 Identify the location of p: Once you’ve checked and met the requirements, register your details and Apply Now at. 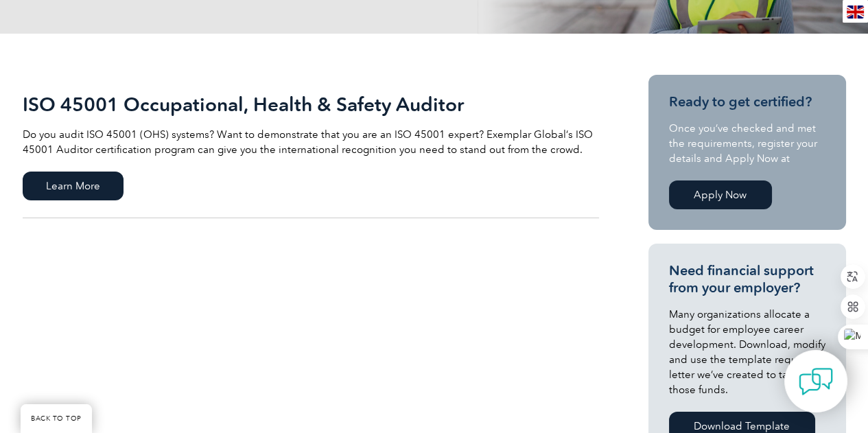
(747, 143).